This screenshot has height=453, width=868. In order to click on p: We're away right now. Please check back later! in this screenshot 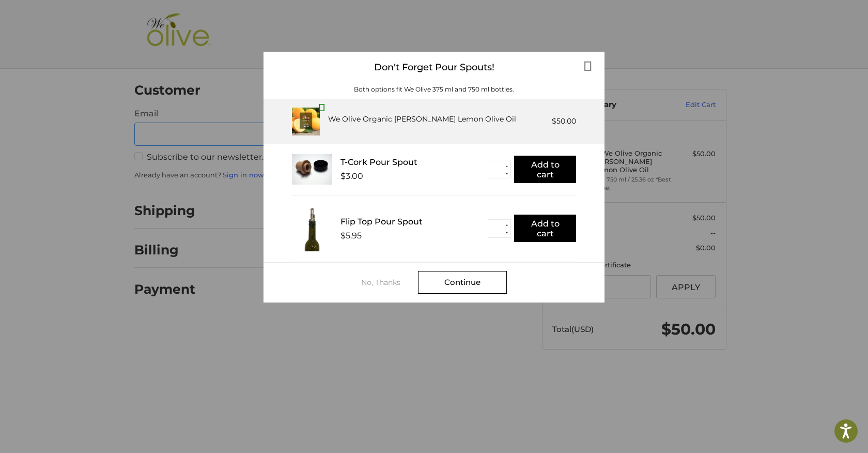, I will do `click(66, 20)`.